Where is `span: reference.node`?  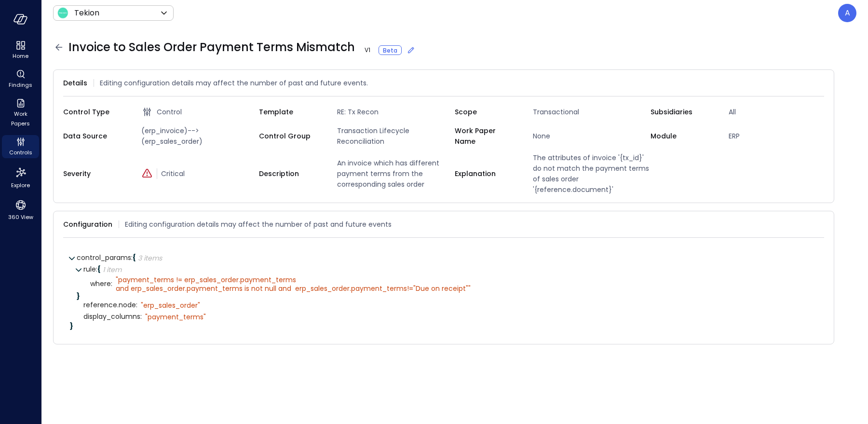 span: reference.node is located at coordinates (110, 305).